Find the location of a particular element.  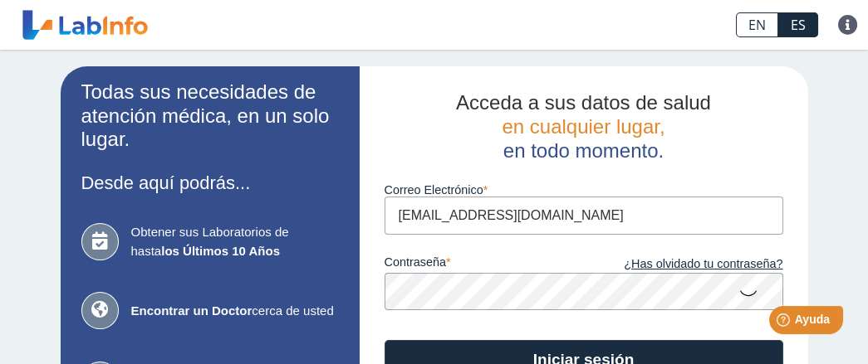

font: ES is located at coordinates (799, 25).